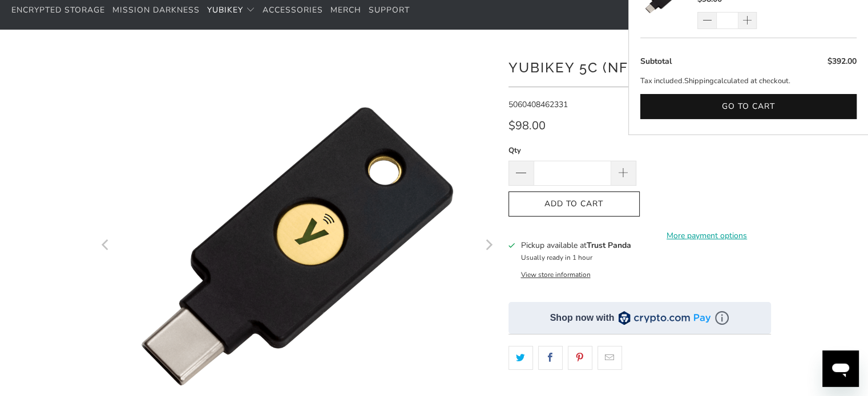 The height and width of the screenshot is (396, 868). Describe the element at coordinates (389, 10) in the screenshot. I see `span: Support` at that location.